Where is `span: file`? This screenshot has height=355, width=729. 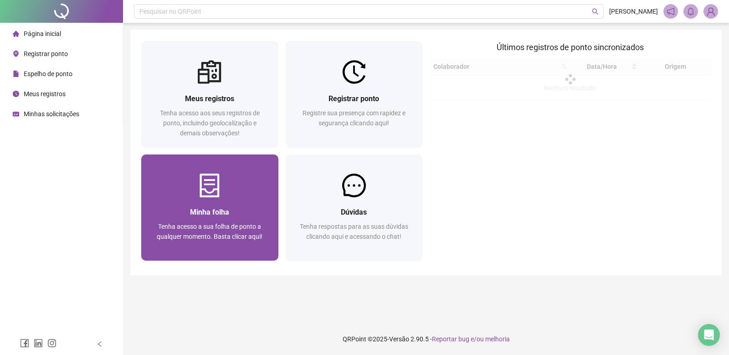 span: file is located at coordinates (16, 74).